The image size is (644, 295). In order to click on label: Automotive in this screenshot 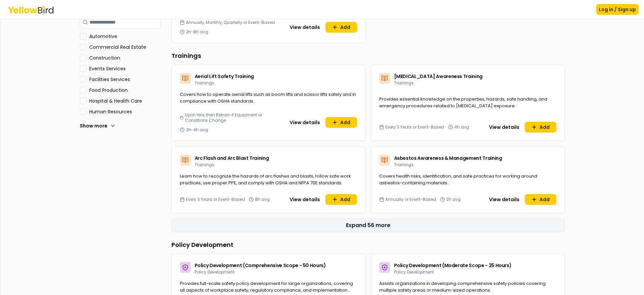, I will do `click(125, 36)`.